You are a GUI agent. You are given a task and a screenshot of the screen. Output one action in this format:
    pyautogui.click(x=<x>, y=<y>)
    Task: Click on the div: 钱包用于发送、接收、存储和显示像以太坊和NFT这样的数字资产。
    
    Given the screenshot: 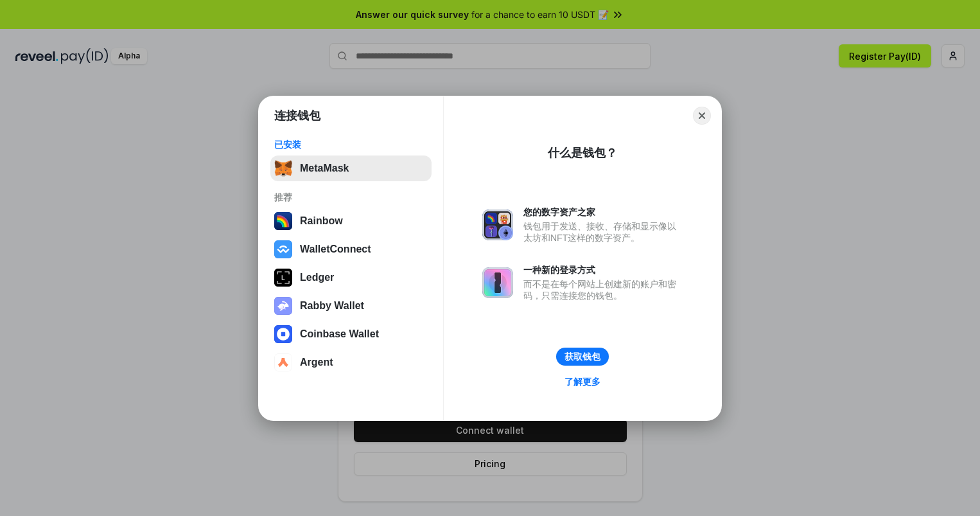 What is the action you would take?
    pyautogui.click(x=603, y=232)
    